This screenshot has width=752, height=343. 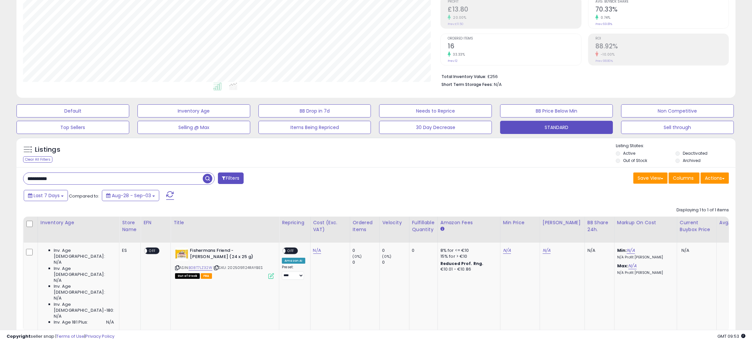 What do you see at coordinates (662, 10) in the screenshot?
I see `h2: 70.33%` at bounding box center [662, 10].